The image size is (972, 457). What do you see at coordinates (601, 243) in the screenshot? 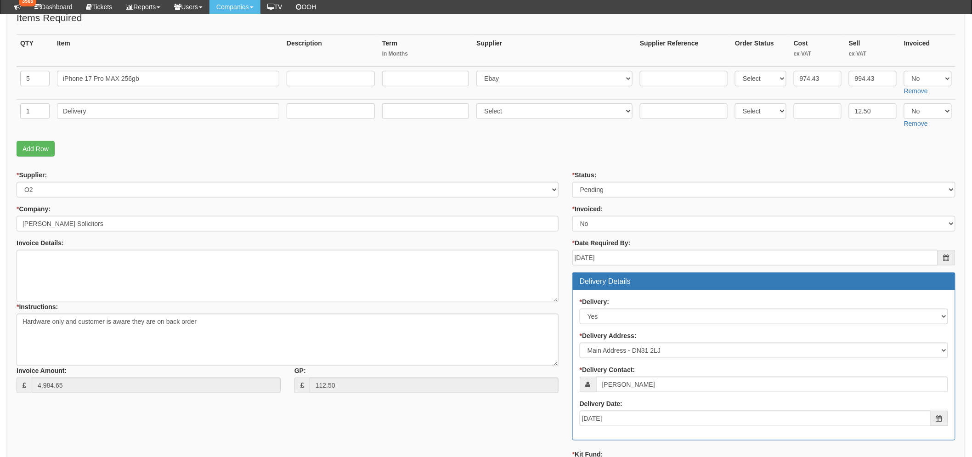
I see `label: Date Required By:` at bounding box center [601, 243].